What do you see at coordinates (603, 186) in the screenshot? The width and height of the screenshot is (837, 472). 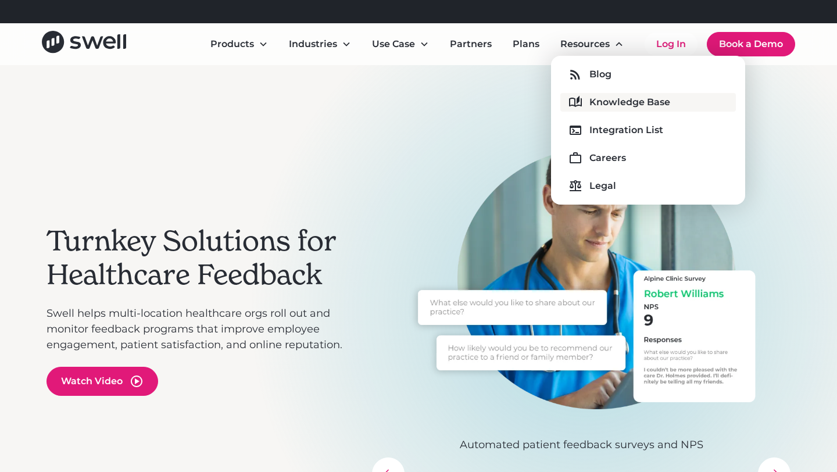 I see `div: Legal` at bounding box center [603, 186].